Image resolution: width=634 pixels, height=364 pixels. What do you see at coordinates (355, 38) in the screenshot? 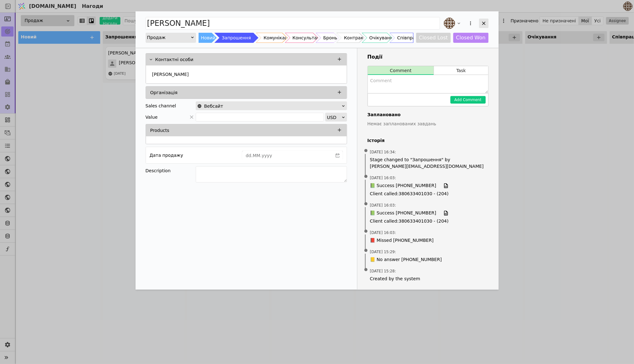
I see `div: Контракт` at bounding box center [355, 38].